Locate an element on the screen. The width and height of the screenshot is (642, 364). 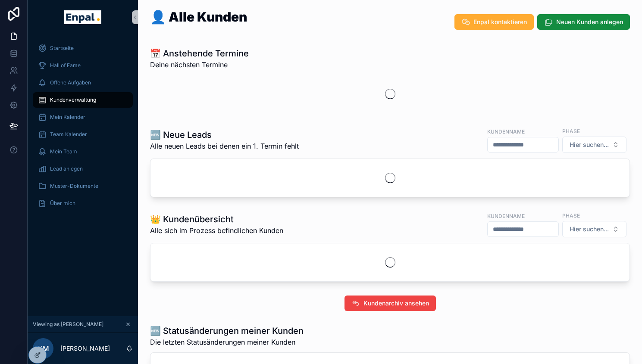
h1: 📅 Anstehende Termine is located at coordinates (199, 53).